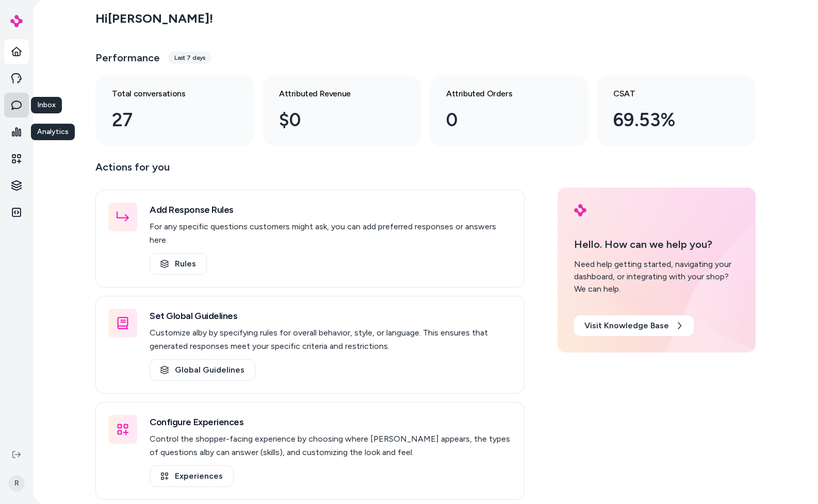 The width and height of the screenshot is (818, 504). What do you see at coordinates (656, 244) in the screenshot?
I see `p: Hello. How can we help you?` at bounding box center [656, 244].